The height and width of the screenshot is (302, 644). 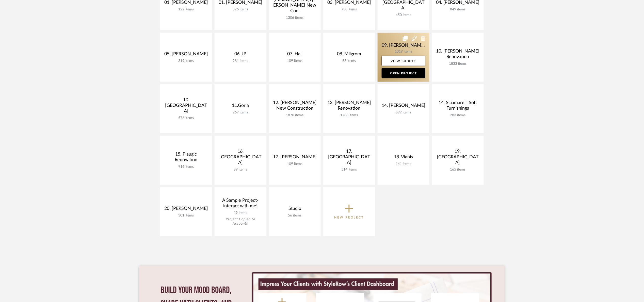 What do you see at coordinates (295, 18) in the screenshot?
I see `div: 1306 items` at bounding box center [295, 18].